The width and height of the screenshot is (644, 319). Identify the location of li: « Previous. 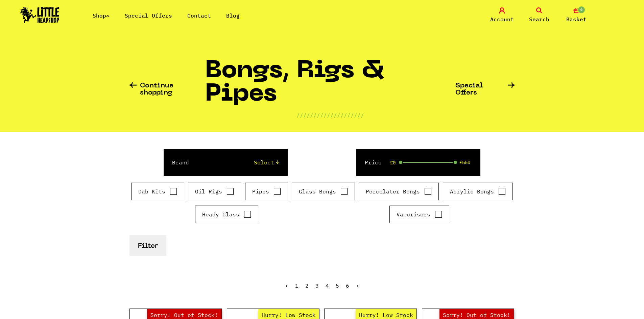
(287, 286).